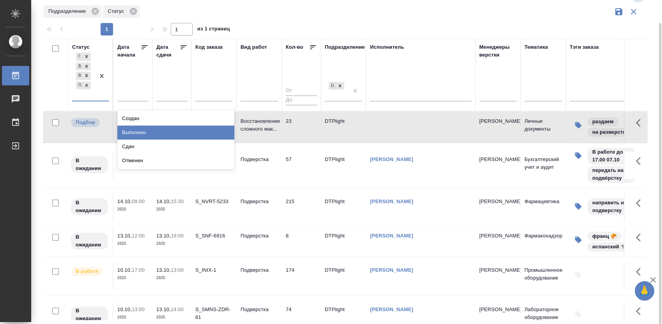 Image resolution: width=662 pixels, height=324 pixels. What do you see at coordinates (79, 66) in the screenshot?
I see `div: В работе` at bounding box center [79, 66].